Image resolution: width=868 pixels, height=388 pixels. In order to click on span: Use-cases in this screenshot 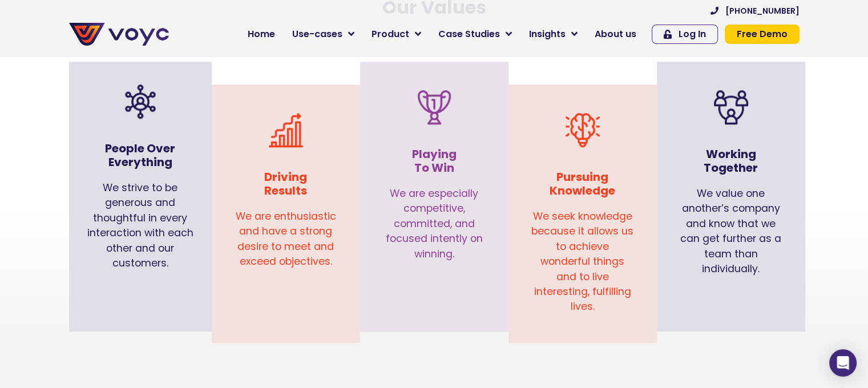, I will do `click(317, 34)`.